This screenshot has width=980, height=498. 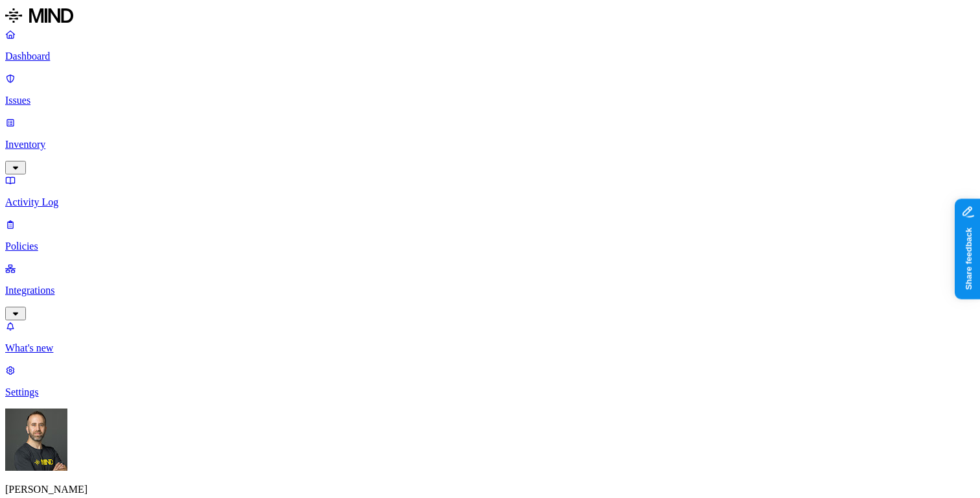 What do you see at coordinates (490, 290) in the screenshot?
I see `p: Integrations` at bounding box center [490, 290].